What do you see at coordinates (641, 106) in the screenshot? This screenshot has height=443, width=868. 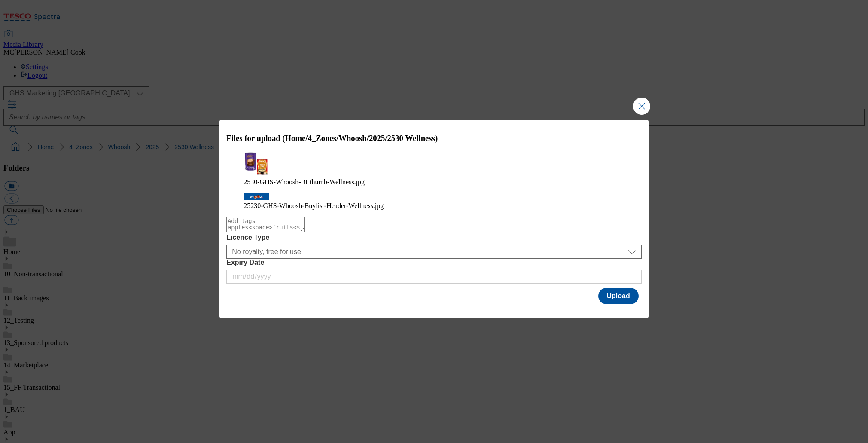 I see `button: Close Modal` at bounding box center [641, 106].